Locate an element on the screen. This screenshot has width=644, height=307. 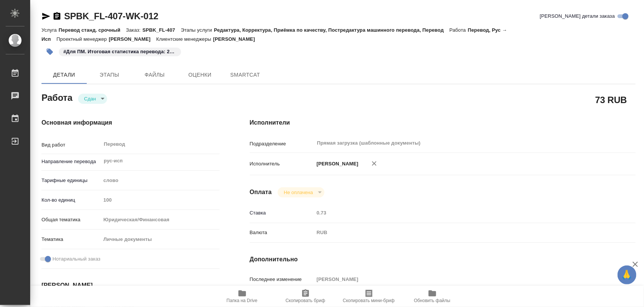
span: Файлы is located at coordinates (155, 75).